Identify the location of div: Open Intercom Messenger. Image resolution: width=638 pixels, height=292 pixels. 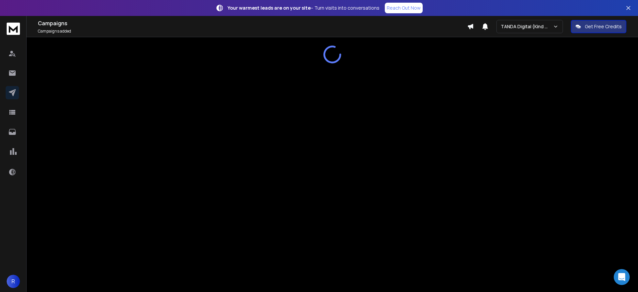
(622, 277).